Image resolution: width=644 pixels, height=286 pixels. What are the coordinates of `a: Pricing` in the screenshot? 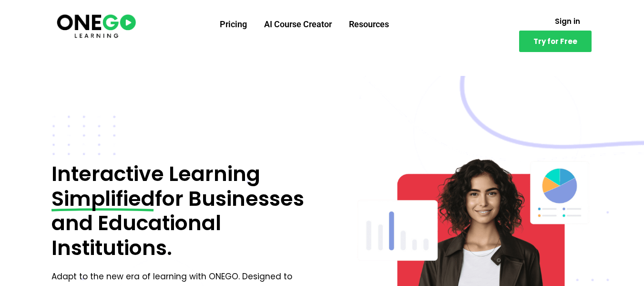 It's located at (233, 24).